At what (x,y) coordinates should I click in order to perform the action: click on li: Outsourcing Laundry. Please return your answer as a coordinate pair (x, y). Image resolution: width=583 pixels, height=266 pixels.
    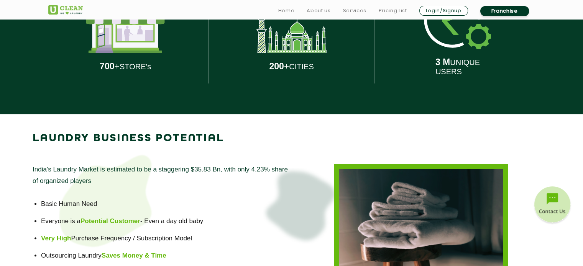
    Looking at the image, I should click on (162, 256).